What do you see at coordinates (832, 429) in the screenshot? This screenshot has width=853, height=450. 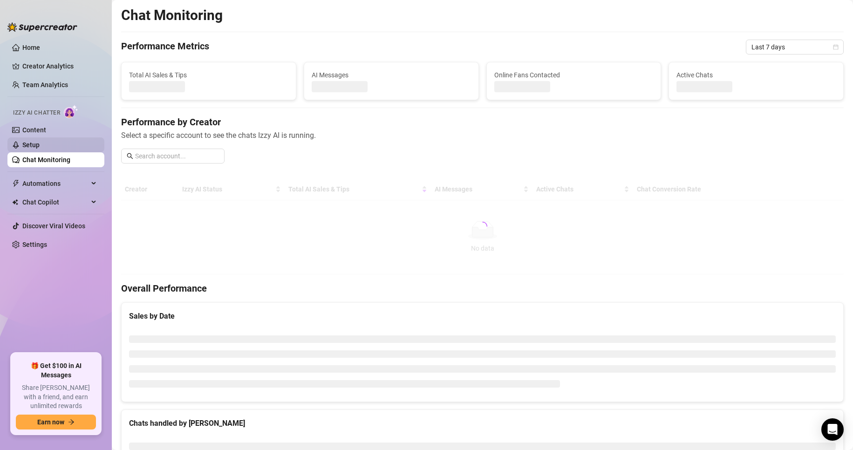 I see `div: Open Intercom Messenger` at bounding box center [832, 429].